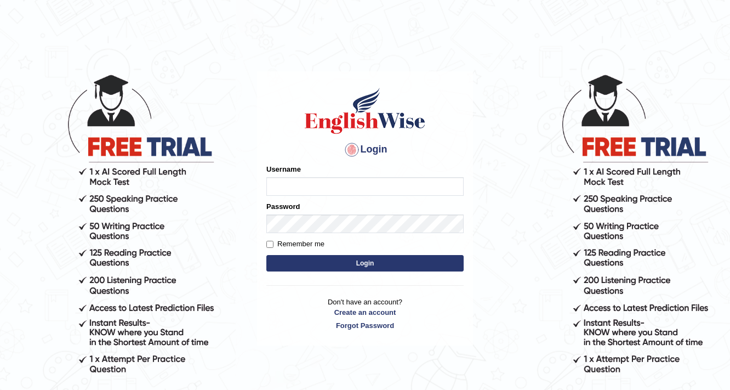  I want to click on label: Remember me, so click(296, 244).